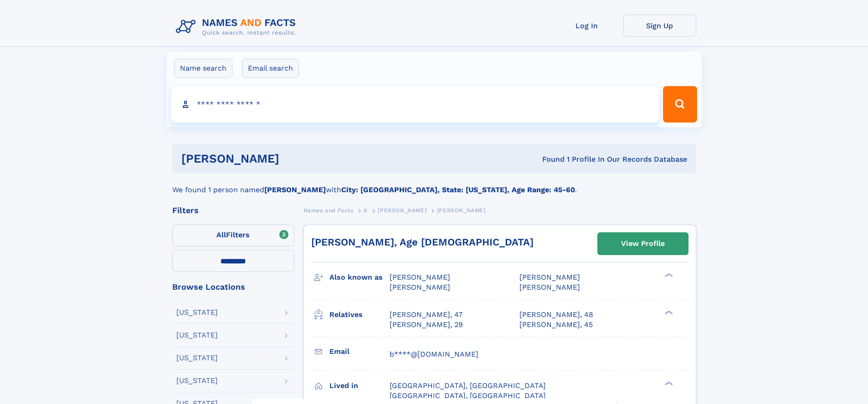 The width and height of the screenshot is (868, 404). Describe the element at coordinates (233, 210) in the screenshot. I see `div: Filters` at that location.